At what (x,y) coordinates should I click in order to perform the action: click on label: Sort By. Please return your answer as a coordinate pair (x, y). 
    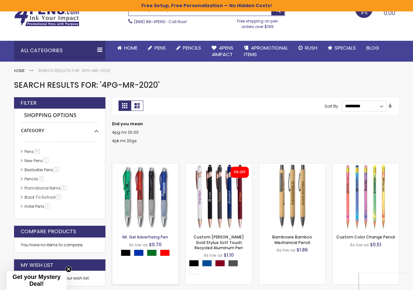
    Looking at the image, I should click on (332, 106).